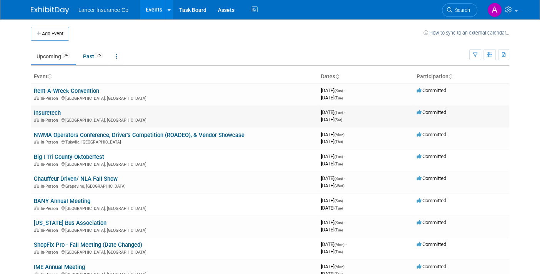  What do you see at coordinates (174, 77) in the screenshot?
I see `th: Event` at bounding box center [174, 77].